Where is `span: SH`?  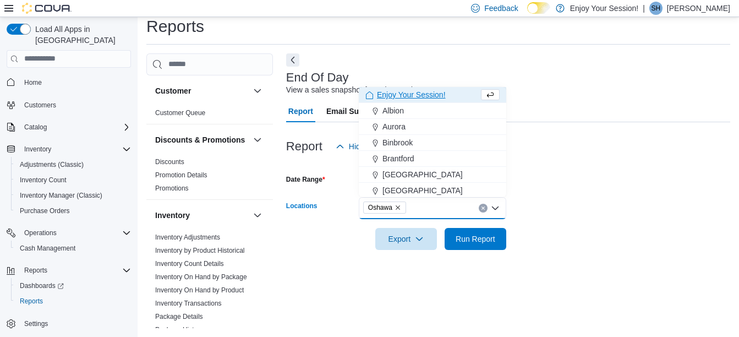 span: SH is located at coordinates (656, 8).